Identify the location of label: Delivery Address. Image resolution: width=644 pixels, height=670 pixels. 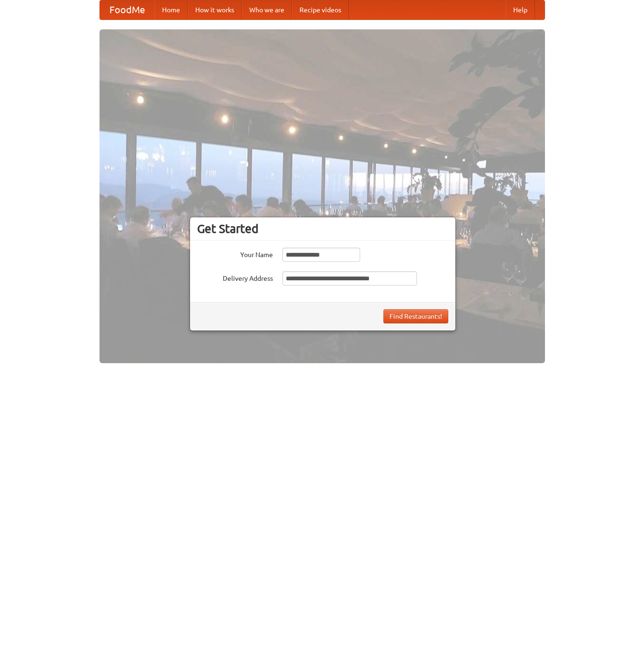
(235, 277).